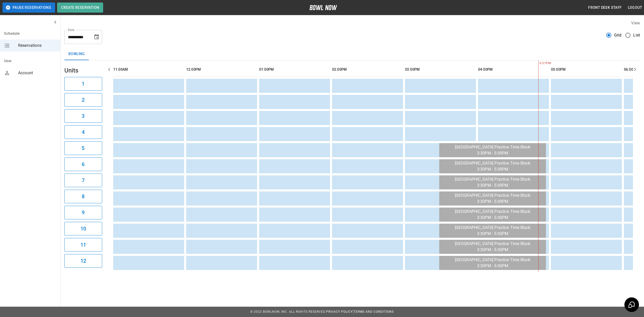 This screenshot has height=317, width=644. I want to click on h6: 9, so click(83, 212).